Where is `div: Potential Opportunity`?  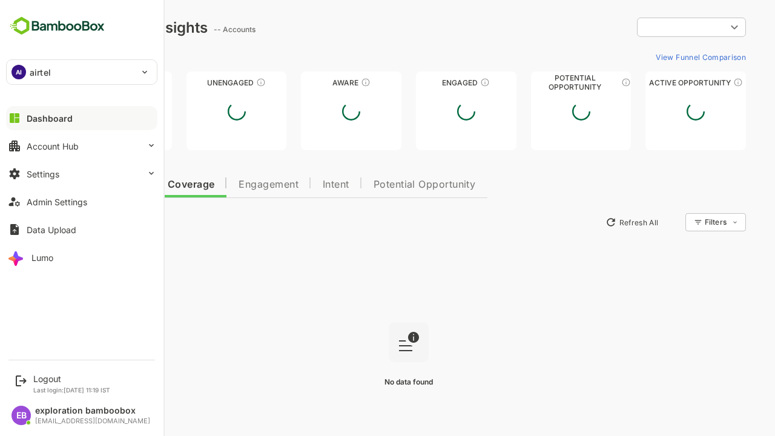
div: Potential Opportunity is located at coordinates (539, 82).